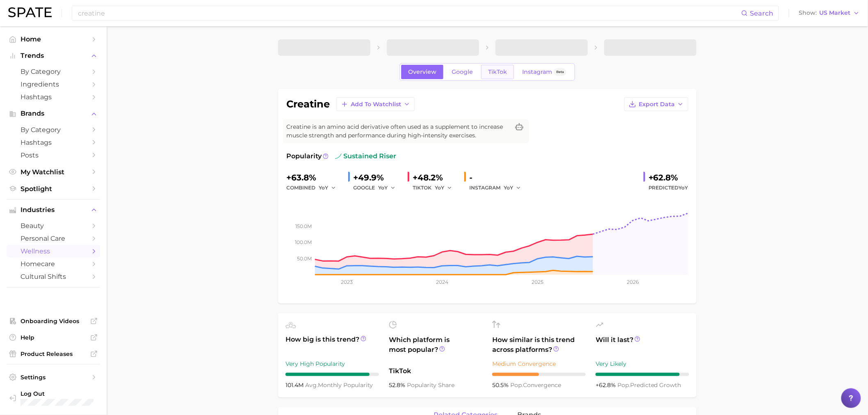 The image size is (868, 415). What do you see at coordinates (650, 385) in the screenshot?
I see `span: predicted growth` at bounding box center [650, 385].